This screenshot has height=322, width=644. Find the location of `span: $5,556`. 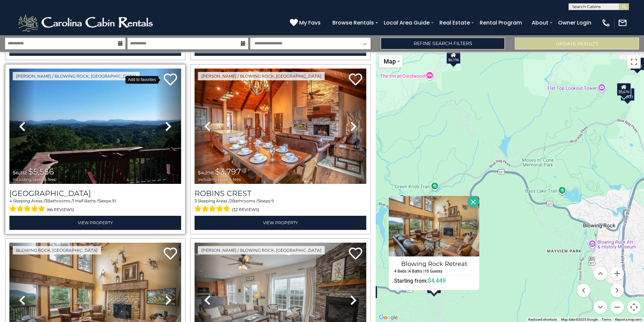

span: $5,556 is located at coordinates (41, 171).